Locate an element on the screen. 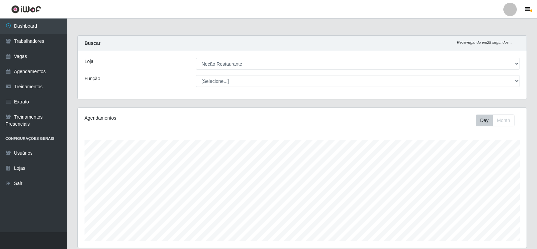 This screenshot has width=537, height=249. strong: Buscar is located at coordinates (92, 43).